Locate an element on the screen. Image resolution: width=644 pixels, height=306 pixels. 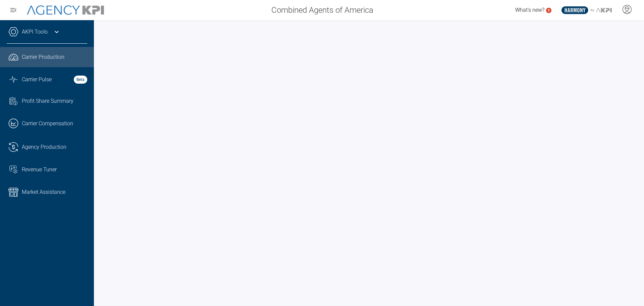
span: Revenue Tuner is located at coordinates (39, 170).